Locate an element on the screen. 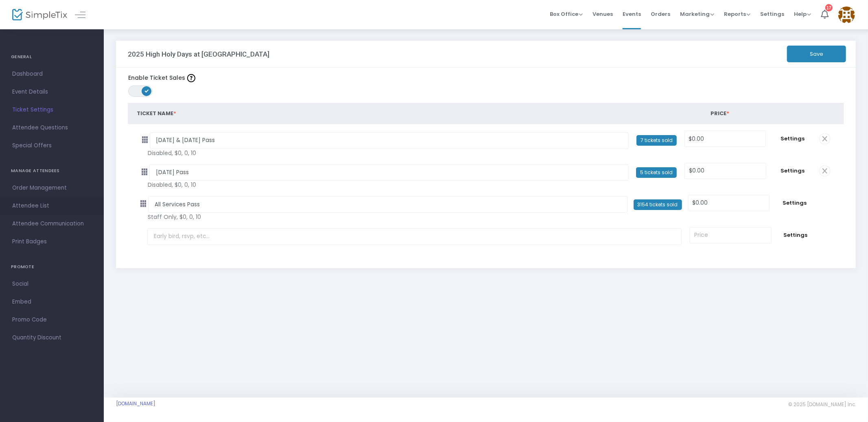 This screenshot has height=422, width=868. span: Attendee Questions is located at coordinates (52, 128).